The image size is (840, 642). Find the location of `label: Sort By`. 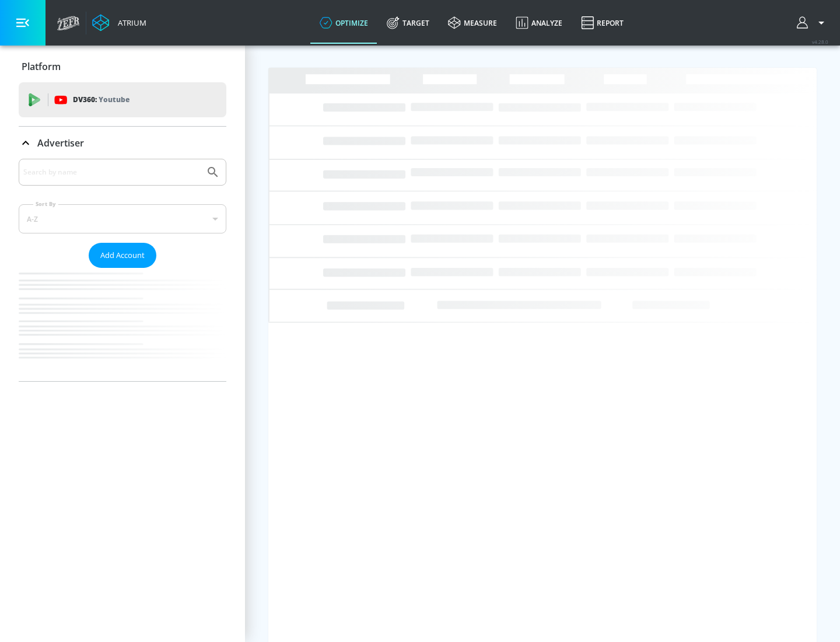

label: Sort By is located at coordinates (46, 203).